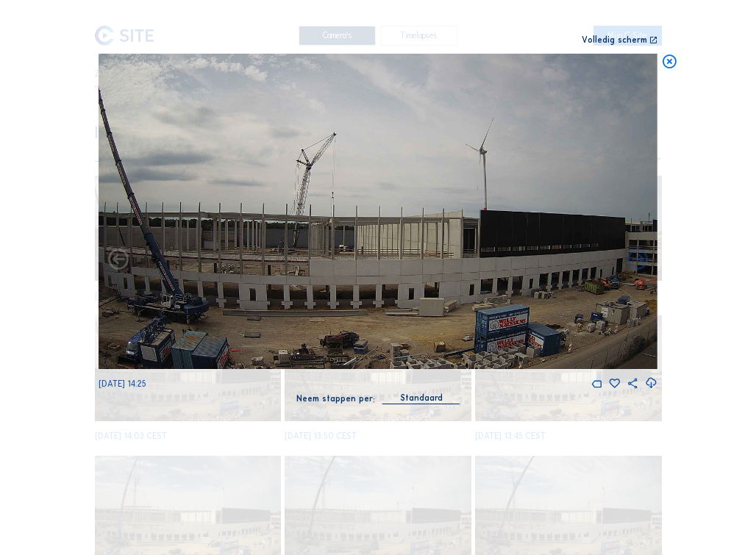 The width and height of the screenshot is (756, 555). I want to click on div: Neem stappen per:, so click(336, 398).